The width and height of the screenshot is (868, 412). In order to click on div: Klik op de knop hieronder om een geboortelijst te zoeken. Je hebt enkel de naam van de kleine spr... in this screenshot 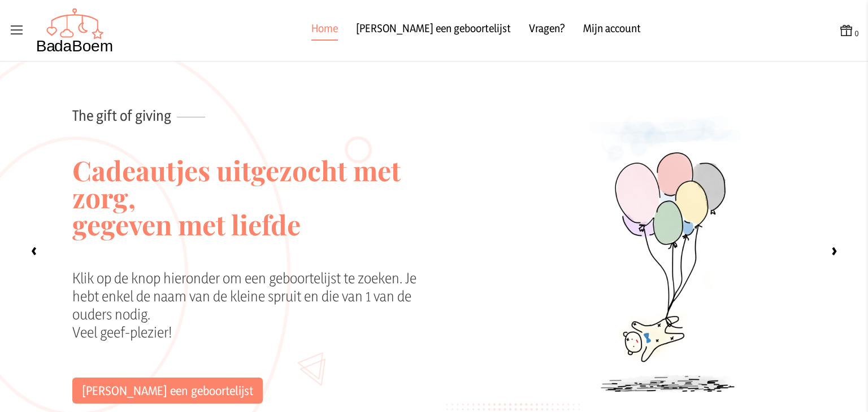, I will do `click(254, 323)`.